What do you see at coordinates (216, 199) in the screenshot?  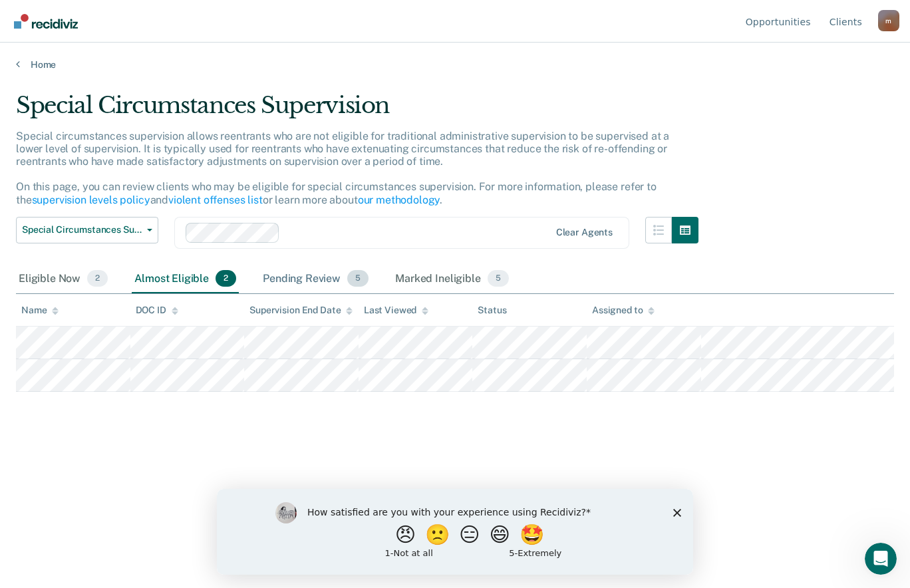 I see `a: violent offenses list` at bounding box center [216, 199].